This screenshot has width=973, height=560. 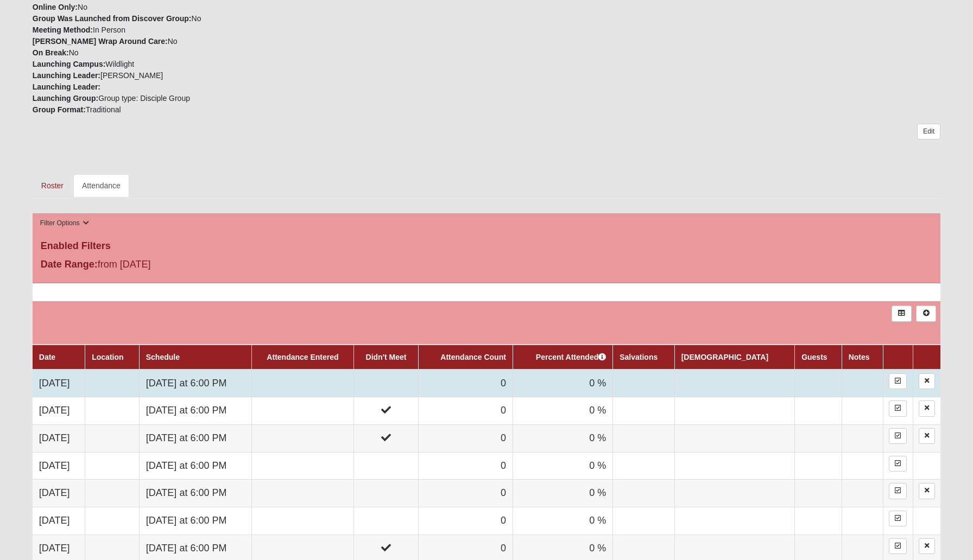 What do you see at coordinates (51, 53) in the screenshot?
I see `strong: On Break:` at bounding box center [51, 53].